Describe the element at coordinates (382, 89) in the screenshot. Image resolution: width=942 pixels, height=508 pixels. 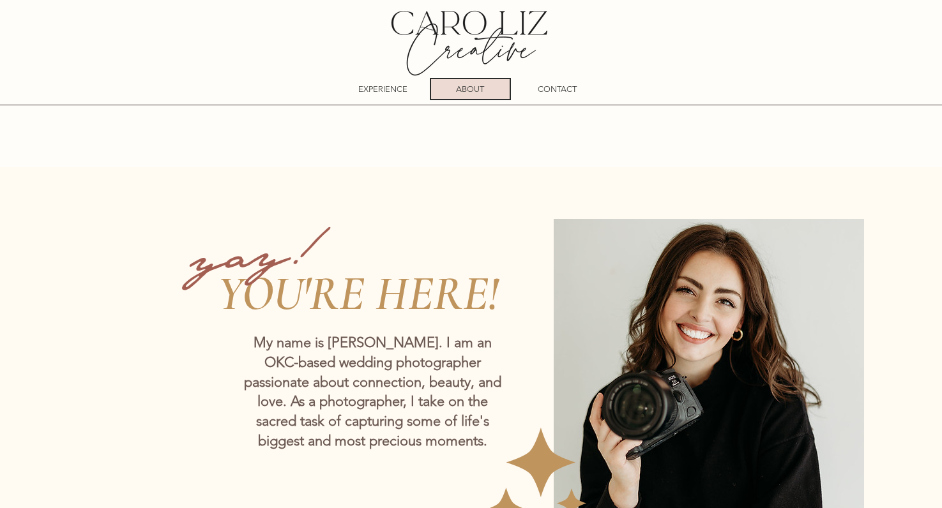
I see `p: EXPERIENCE` at that location.